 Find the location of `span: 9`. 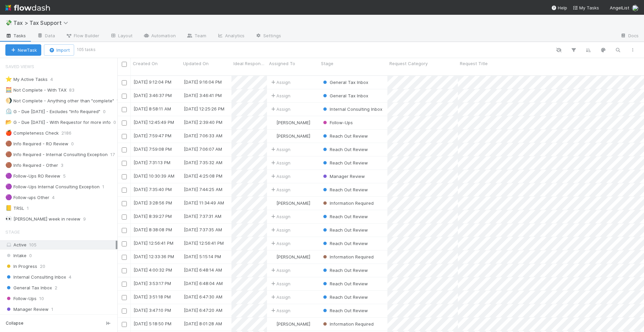

span: 9 is located at coordinates (88, 219).